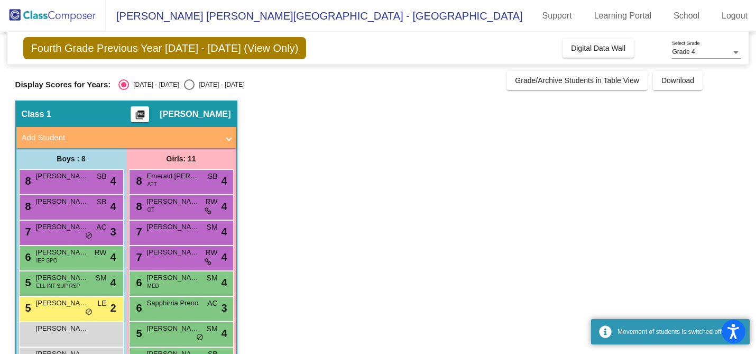 This screenshot has width=756, height=354. I want to click on a: Logout, so click(735, 16).